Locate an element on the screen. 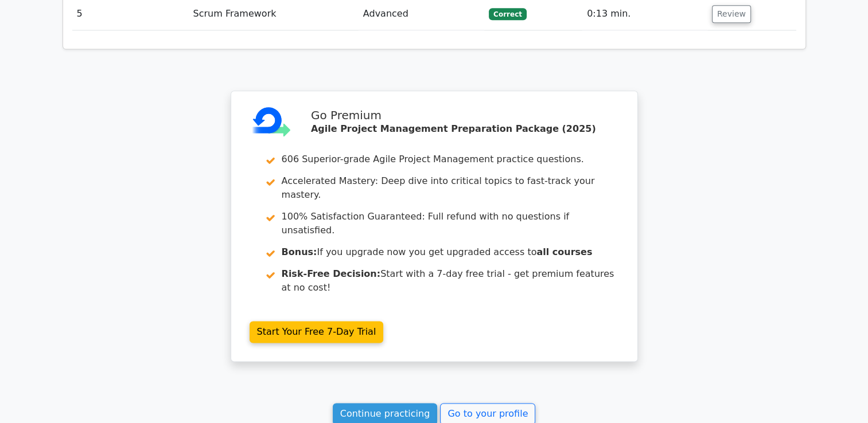 The height and width of the screenshot is (423, 868). button: Review is located at coordinates (731, 14).